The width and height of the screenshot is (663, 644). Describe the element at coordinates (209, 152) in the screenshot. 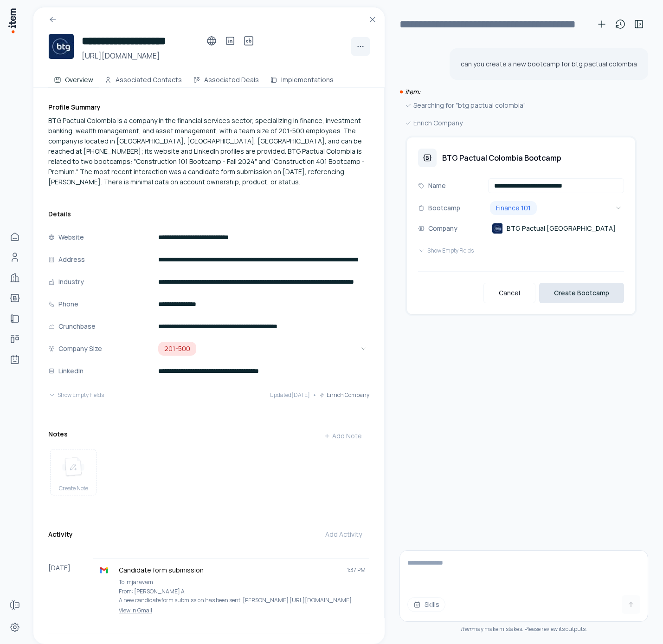

I see `div: BTG Pactual Colombia is a company in the financial services sector, specializing in finance, inve...` at that location.